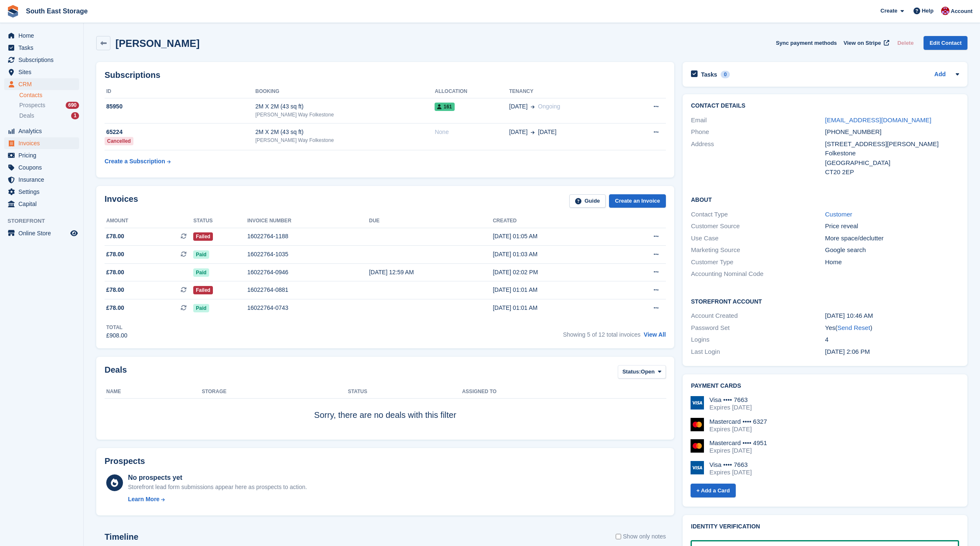 Image resolution: width=980 pixels, height=546 pixels. Describe the element at coordinates (430, 221) in the screenshot. I see `th: Due` at that location.